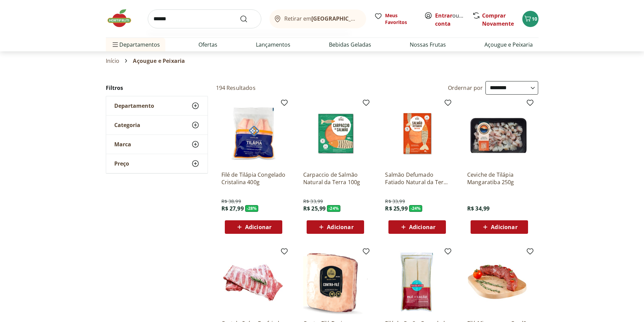 This screenshot has height=322, width=644. What do you see at coordinates (321, 19) in the screenshot?
I see `span: Retirar em` at bounding box center [321, 19].